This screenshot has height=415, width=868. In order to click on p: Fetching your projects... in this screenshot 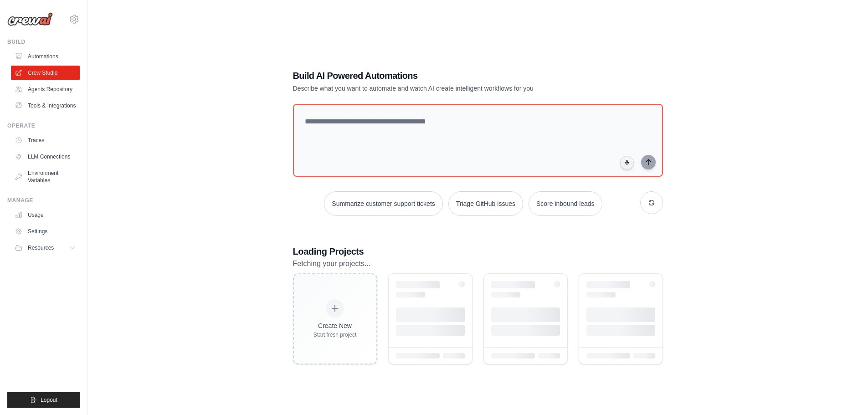, I will do `click(478, 264)`.